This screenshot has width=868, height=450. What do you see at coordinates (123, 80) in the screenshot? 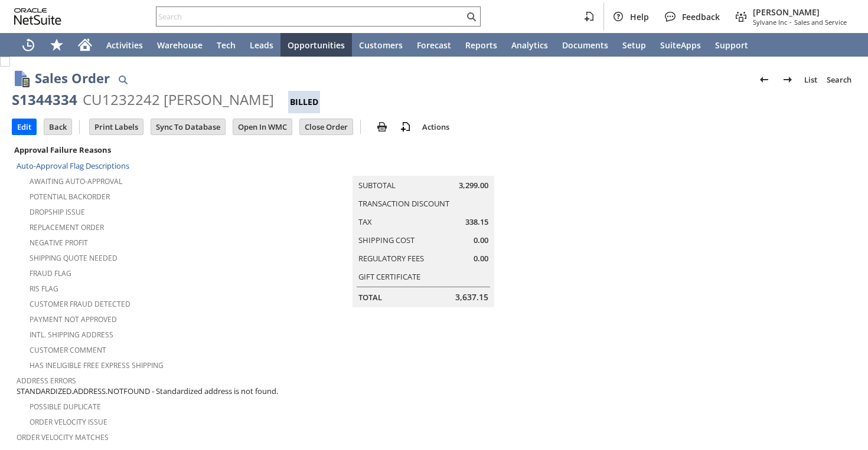
I see `img: Quick Find` at bounding box center [123, 80].